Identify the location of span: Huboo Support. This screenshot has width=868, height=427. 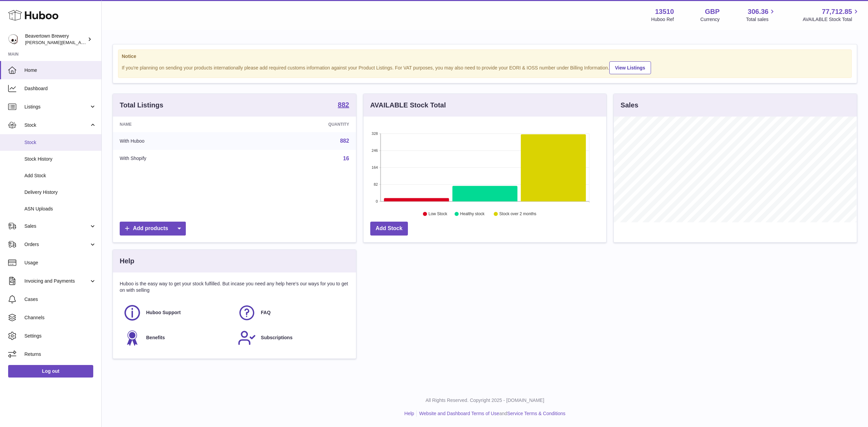
(163, 312).